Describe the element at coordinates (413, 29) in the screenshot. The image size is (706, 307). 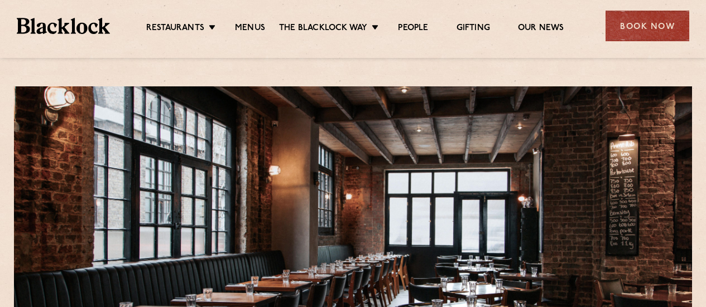
I see `a: People` at that location.